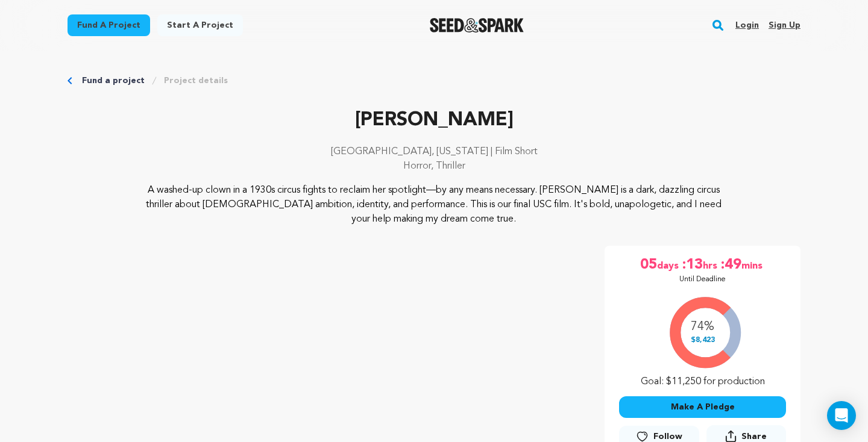  What do you see at coordinates (648, 265) in the screenshot?
I see `span: 05` at bounding box center [648, 265].